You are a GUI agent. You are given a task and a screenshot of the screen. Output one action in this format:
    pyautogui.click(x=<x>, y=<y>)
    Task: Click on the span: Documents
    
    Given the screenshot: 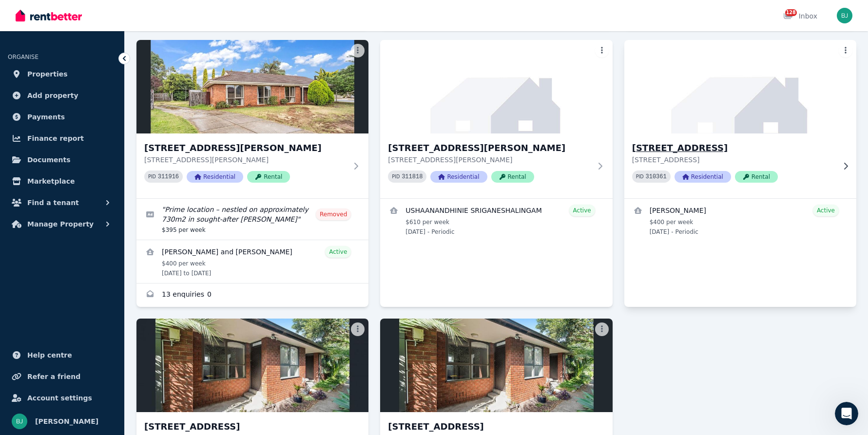 What is the action you would take?
    pyautogui.click(x=49, y=160)
    